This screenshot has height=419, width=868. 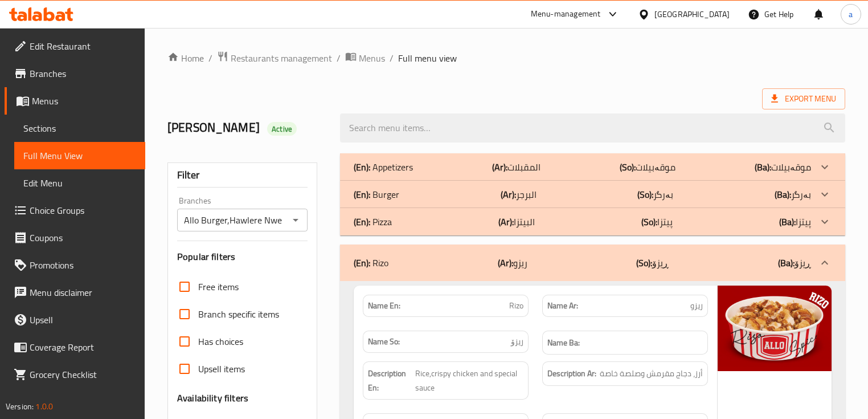 I want to click on a: Full Menu View, so click(x=80, y=156).